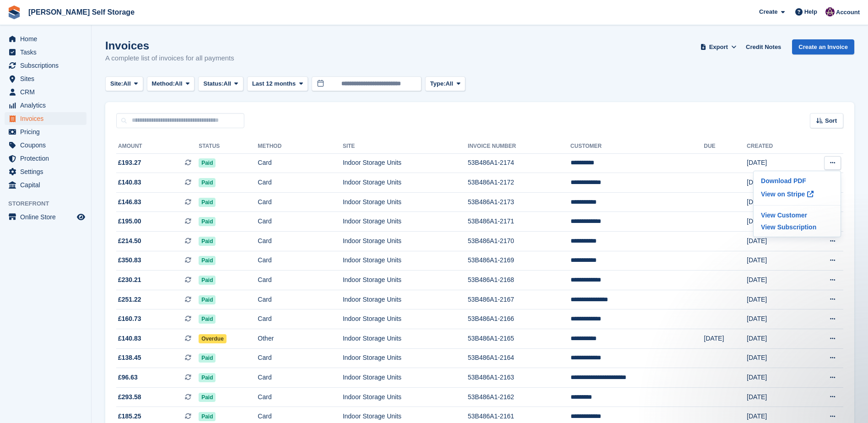  What do you see at coordinates (405, 146) in the screenshot?
I see `th: Site` at bounding box center [405, 146].